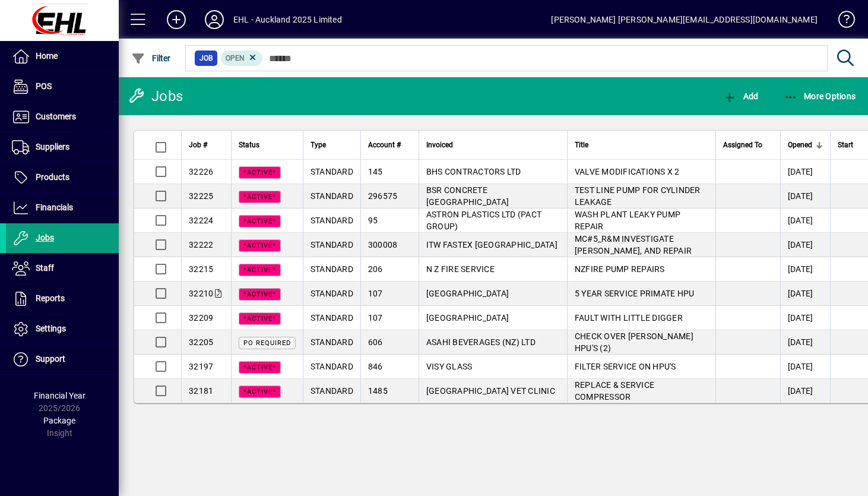 This screenshot has height=496, width=868. Describe the element at coordinates (249, 145) in the screenshot. I see `span: Status` at that location.